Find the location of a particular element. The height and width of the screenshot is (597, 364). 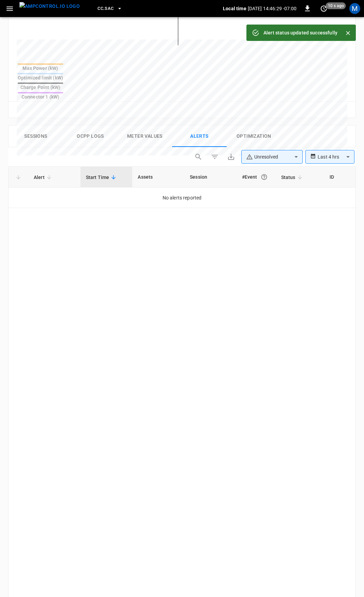

div: Last 4 hrs is located at coordinates (336, 157).